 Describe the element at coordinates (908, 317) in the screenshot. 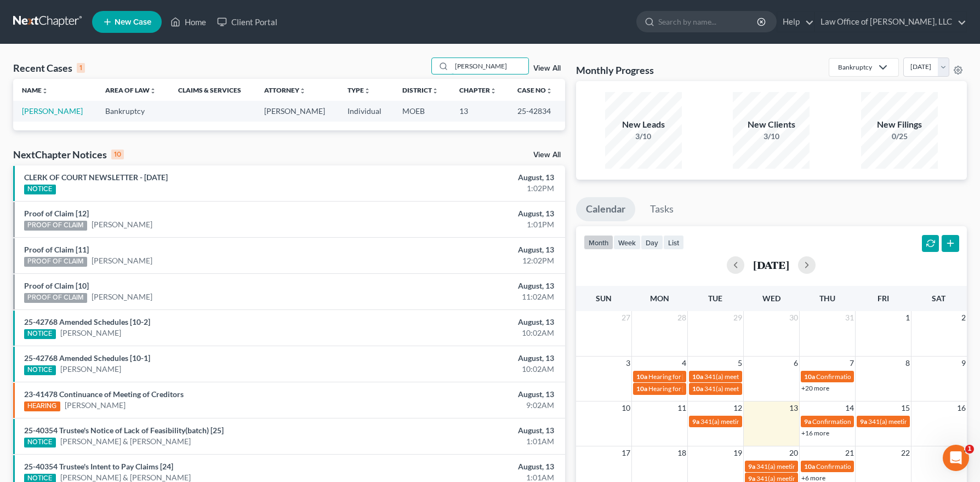

I see `span: 1` at that location.